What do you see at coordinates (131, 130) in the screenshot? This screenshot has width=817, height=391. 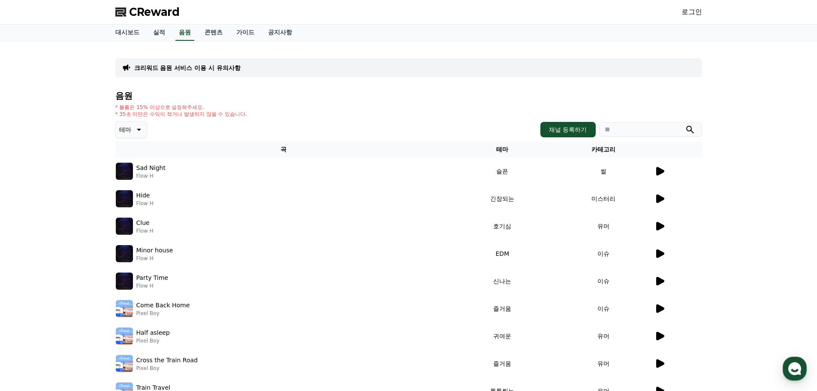 I see `button: 테마` at bounding box center [131, 130].